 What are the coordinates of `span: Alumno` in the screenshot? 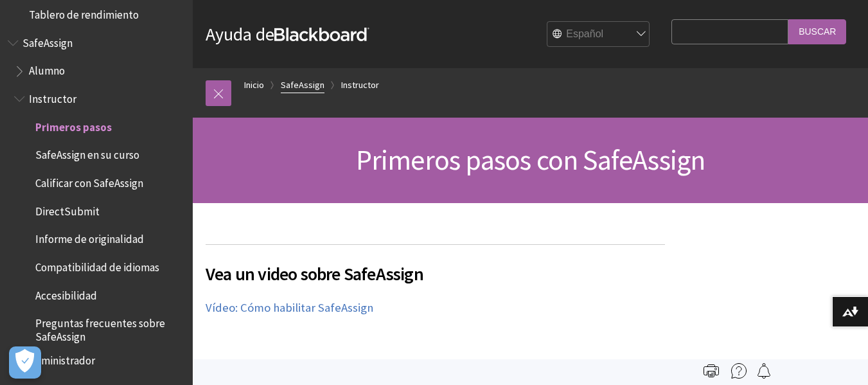 It's located at (47, 68).